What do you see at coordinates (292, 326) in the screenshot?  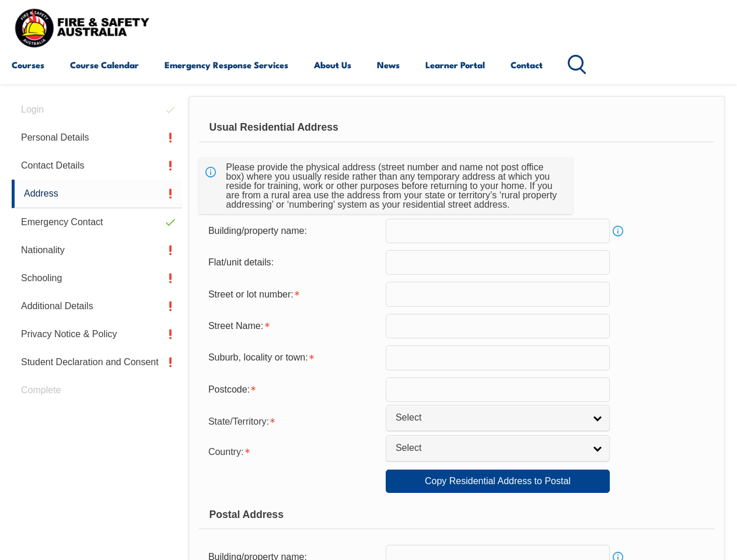 I see `div: Street Name is required.` at bounding box center [292, 326].